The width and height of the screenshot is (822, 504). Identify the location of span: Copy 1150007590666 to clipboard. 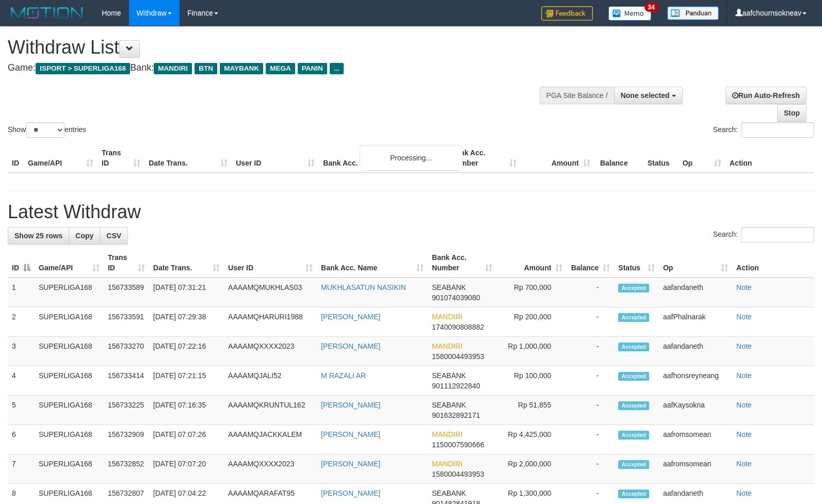
(458, 445).